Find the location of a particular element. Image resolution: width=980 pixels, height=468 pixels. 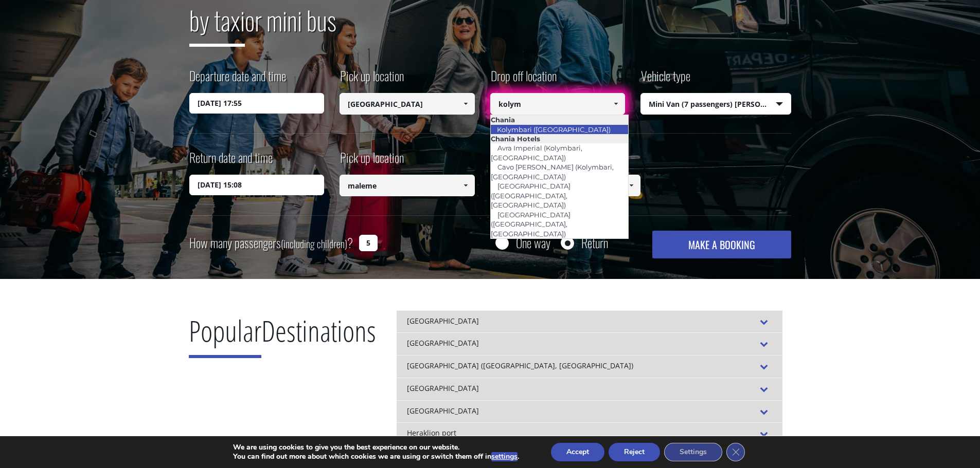

button: MAKE A BOOKING is located at coordinates (721, 245).